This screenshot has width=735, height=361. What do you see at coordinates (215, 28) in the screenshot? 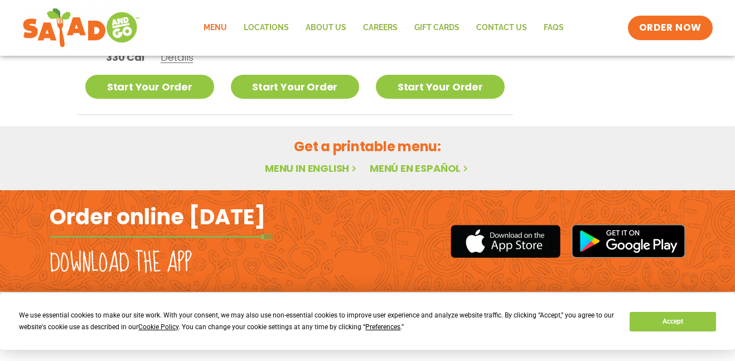
I see `a: Menu` at bounding box center [215, 28].